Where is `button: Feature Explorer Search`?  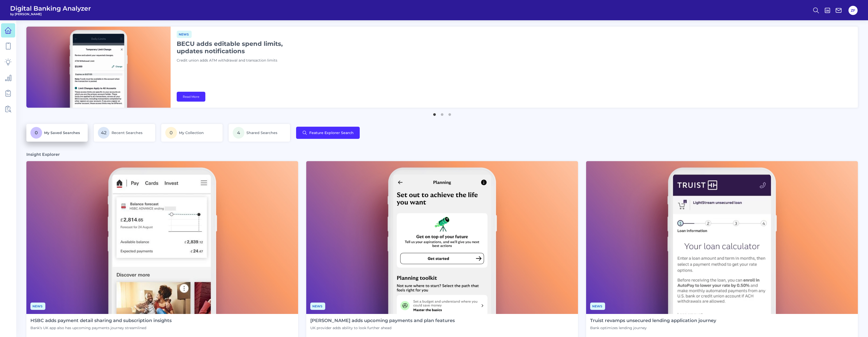 button: Feature Explorer Search is located at coordinates (328, 133).